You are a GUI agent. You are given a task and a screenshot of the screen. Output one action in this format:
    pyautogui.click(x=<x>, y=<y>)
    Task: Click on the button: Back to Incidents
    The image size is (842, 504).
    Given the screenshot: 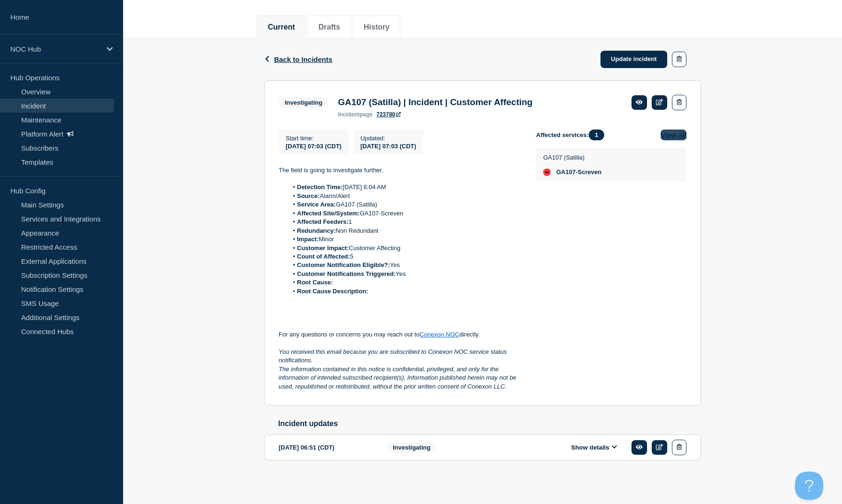 What is the action you would take?
    pyautogui.click(x=298, y=59)
    